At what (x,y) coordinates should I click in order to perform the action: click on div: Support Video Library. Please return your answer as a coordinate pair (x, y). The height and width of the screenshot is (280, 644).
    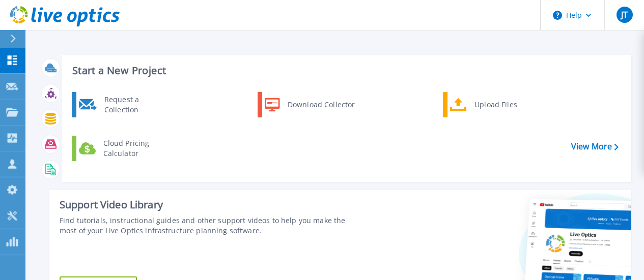
    Looking at the image, I should click on (211, 205).